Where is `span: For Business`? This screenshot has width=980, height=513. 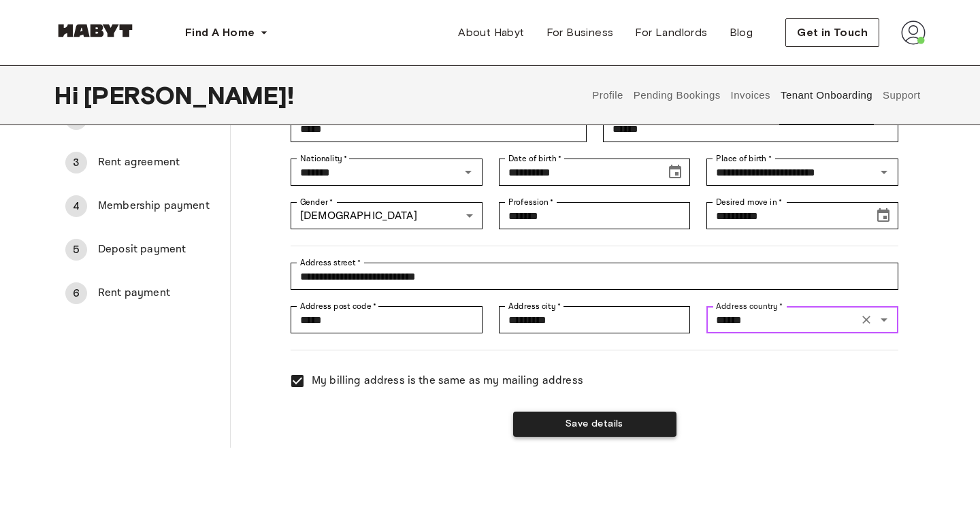 span: For Business is located at coordinates (579, 33).